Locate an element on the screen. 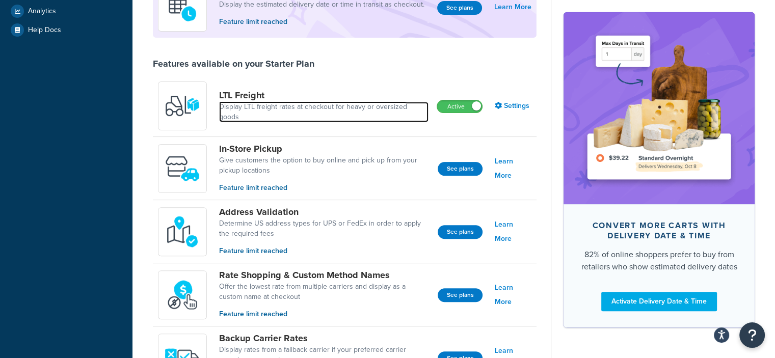  a: Give customers the option to buy online and pick up from your pickup locations is located at coordinates (324, 166).